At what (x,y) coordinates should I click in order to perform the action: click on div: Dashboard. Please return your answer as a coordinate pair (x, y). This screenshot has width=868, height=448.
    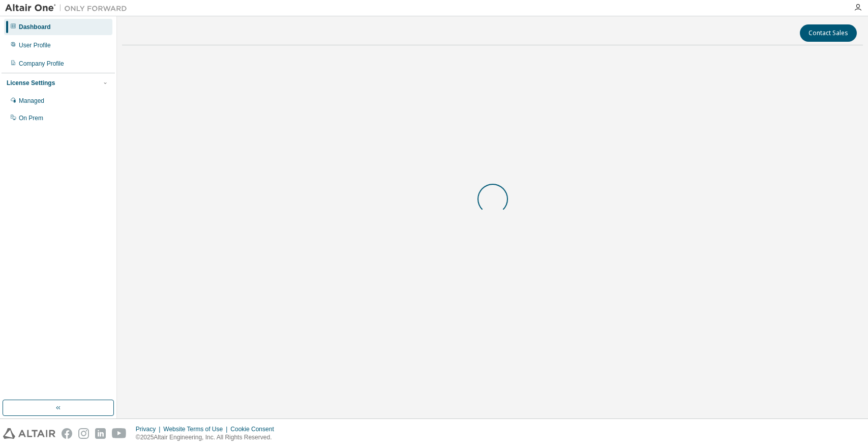
    Looking at the image, I should click on (35, 27).